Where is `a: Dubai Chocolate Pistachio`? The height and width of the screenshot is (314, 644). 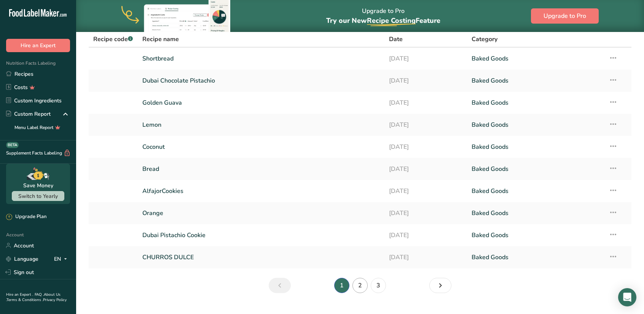 a: Dubai Chocolate Pistachio is located at coordinates (261, 80).